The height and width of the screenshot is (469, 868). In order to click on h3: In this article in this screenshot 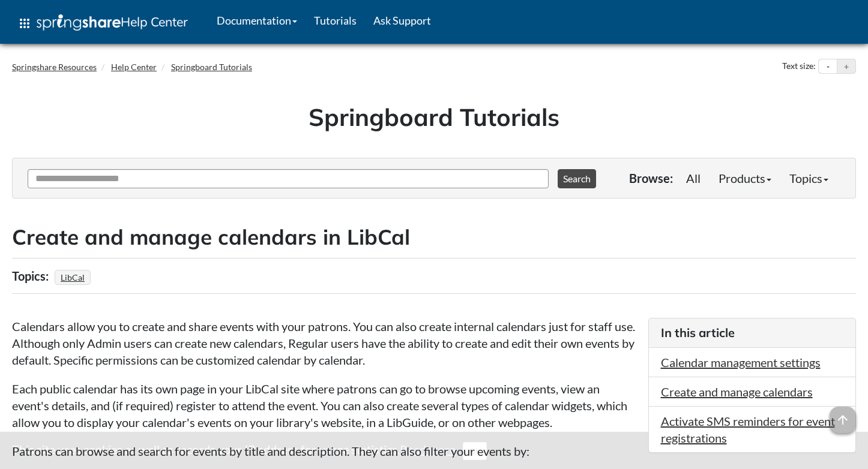, I will do `click(752, 333)`.